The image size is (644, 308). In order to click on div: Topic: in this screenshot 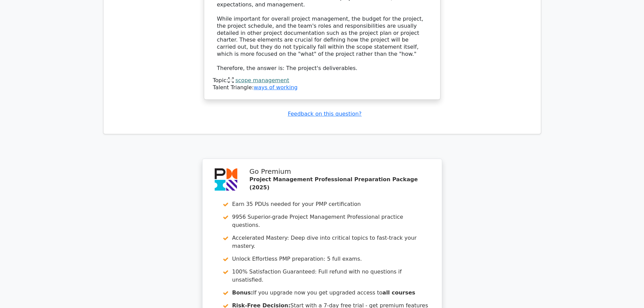, I will do `click(322, 81)`.